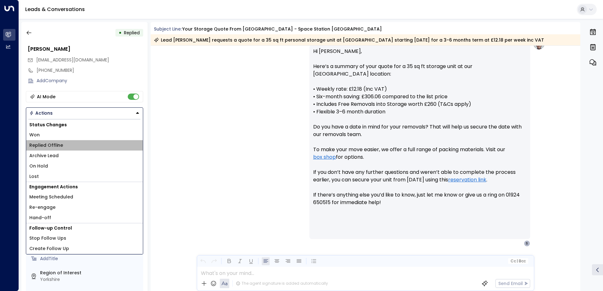  I want to click on span: Lost, so click(34, 176).